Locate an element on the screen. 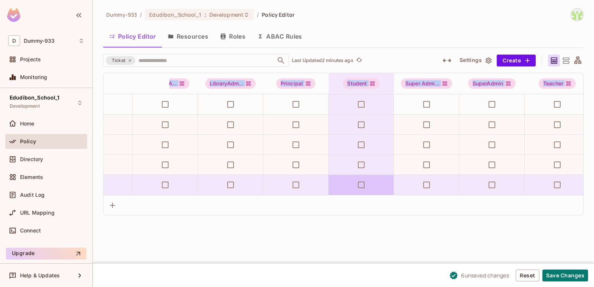 The image size is (594, 287). span: Audit Log is located at coordinates (32, 195).